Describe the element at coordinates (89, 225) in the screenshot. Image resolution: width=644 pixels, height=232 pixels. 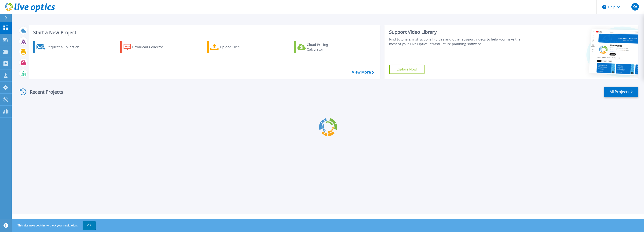
I see `button: OK` at that location.